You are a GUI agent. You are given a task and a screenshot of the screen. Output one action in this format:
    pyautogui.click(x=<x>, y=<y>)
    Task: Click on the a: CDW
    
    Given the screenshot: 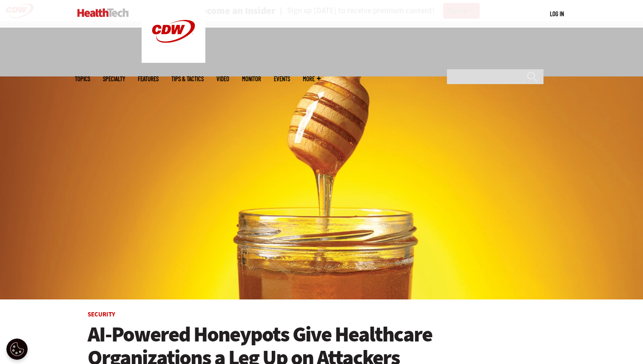 What is the action you would take?
    pyautogui.click(x=173, y=61)
    